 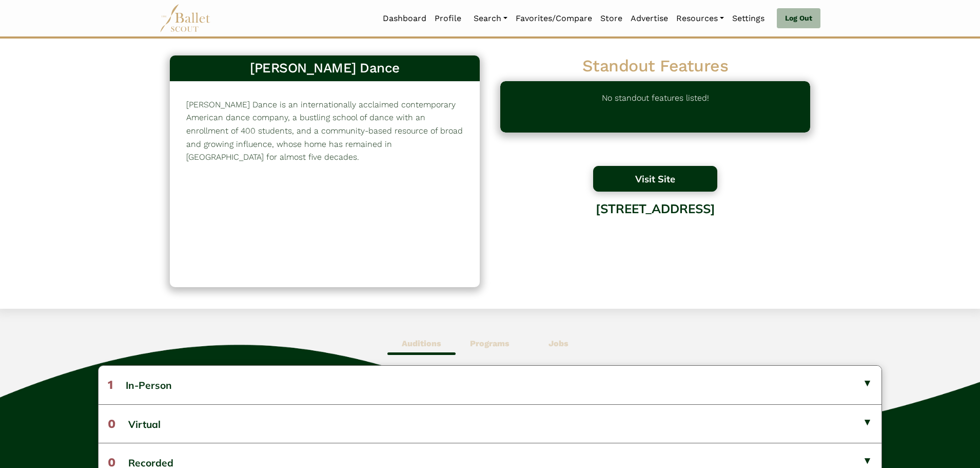 What do you see at coordinates (404, 18) in the screenshot?
I see `a: Dashboard` at bounding box center [404, 18].